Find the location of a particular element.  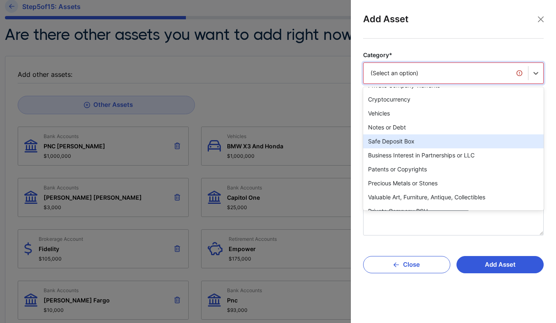

div: Add Asset is located at coordinates (453, 26).